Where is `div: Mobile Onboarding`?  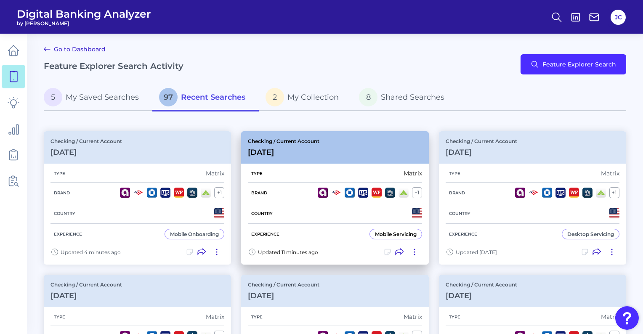 div: Mobile Onboarding is located at coordinates (195, 234).